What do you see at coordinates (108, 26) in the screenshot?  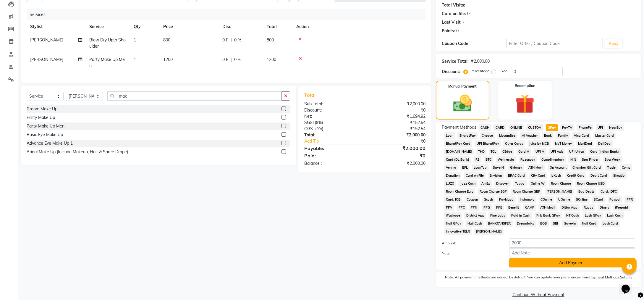 I see `th: Service` at bounding box center [108, 26].